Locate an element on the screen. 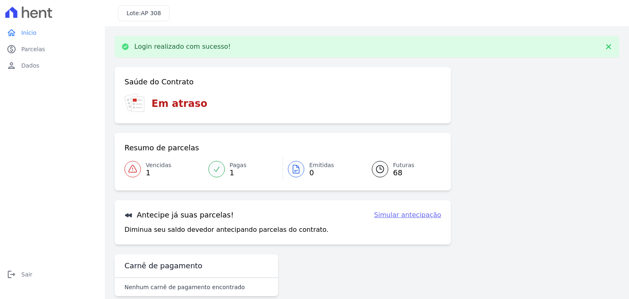 The width and height of the screenshot is (629, 299). h3: Resumo de parcelas is located at coordinates (162, 148).